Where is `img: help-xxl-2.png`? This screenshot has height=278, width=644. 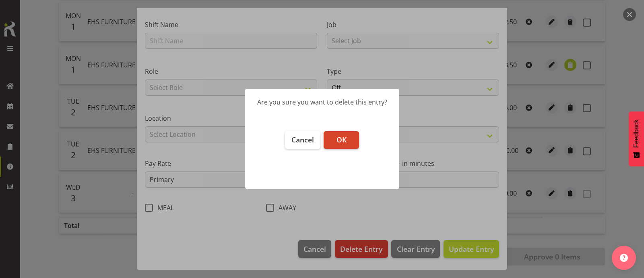 img: help-xxl-2.png is located at coordinates (624, 258).